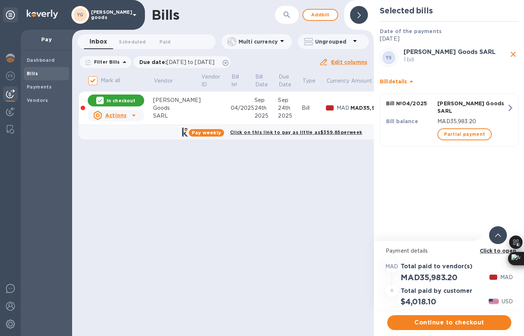 The height and width of the screenshot is (336, 524). I want to click on button: Partial payment, so click(464, 134).